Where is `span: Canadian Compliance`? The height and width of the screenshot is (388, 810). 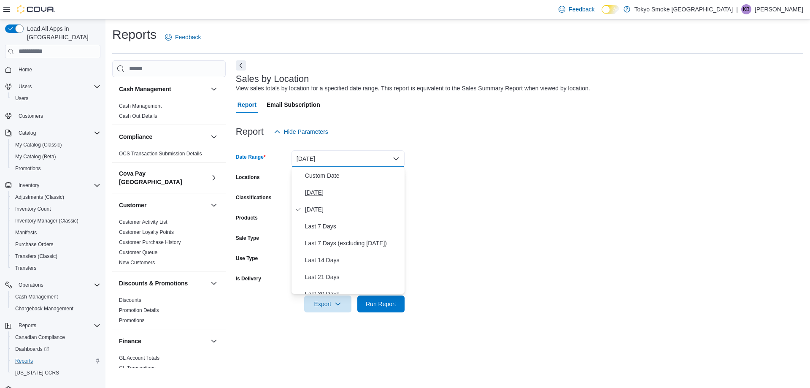
span: Canadian Compliance is located at coordinates (56, 337).